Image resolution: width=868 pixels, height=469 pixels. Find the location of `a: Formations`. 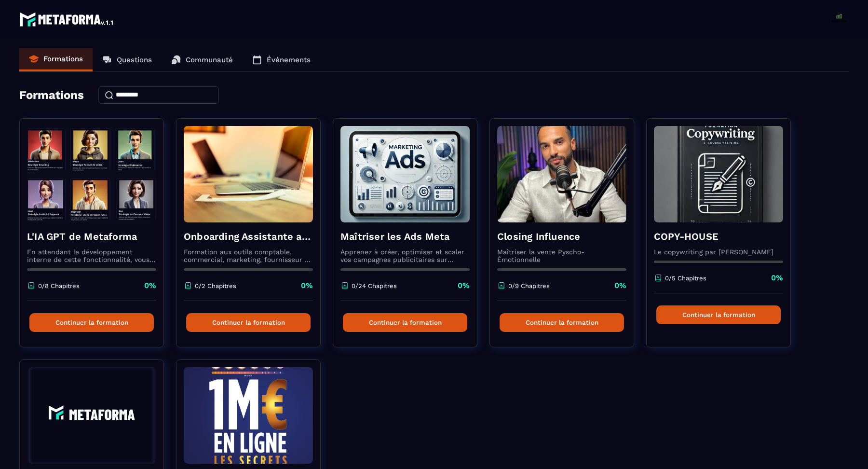

a: Formations is located at coordinates (56, 60).